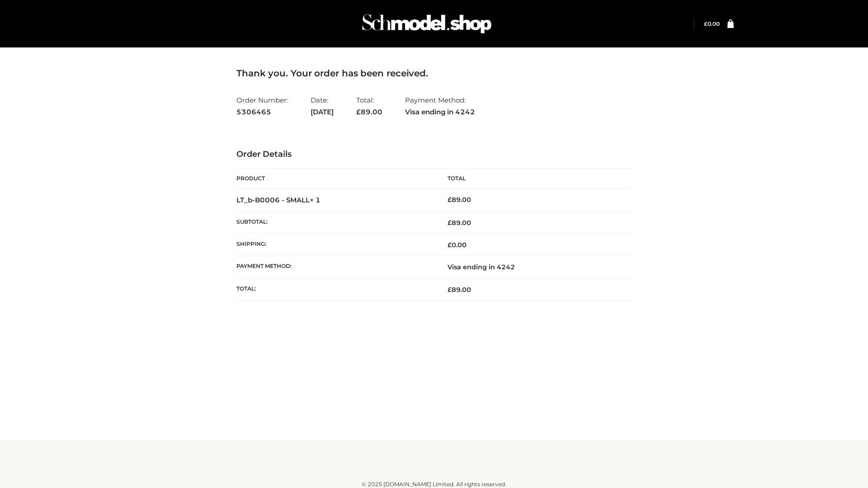 This screenshot has width=868, height=488. I want to click on th: Total:, so click(335, 289).